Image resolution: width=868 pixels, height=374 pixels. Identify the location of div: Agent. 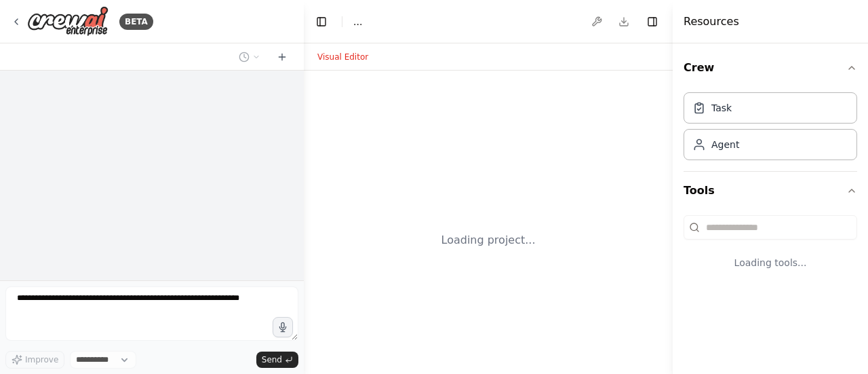
(725, 145).